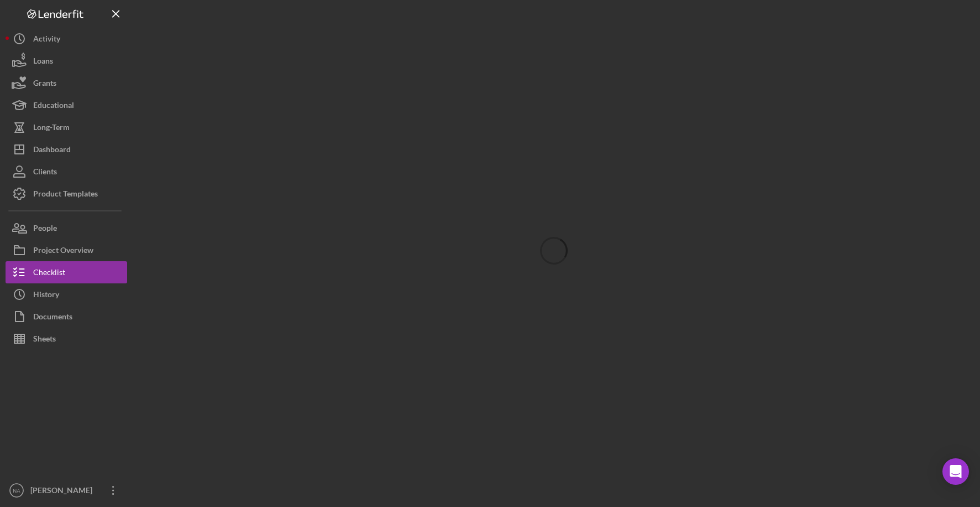 The image size is (980, 507). I want to click on div: Dashboard, so click(52, 150).